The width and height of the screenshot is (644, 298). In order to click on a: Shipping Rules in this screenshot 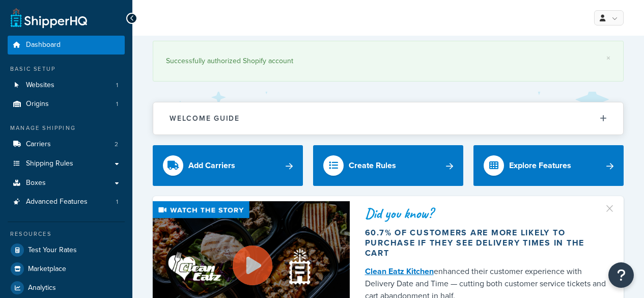, I will do `click(66, 164)`.